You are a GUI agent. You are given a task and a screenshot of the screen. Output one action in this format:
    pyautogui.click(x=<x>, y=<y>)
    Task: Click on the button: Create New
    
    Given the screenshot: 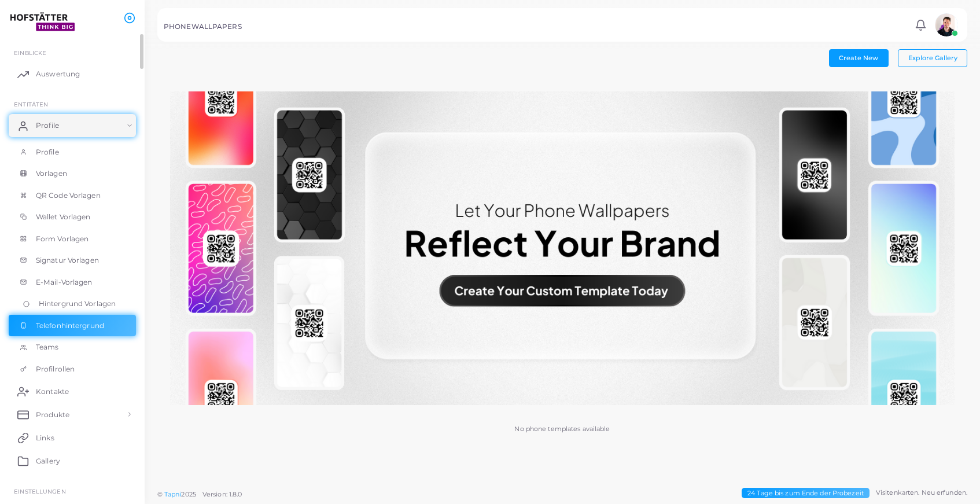 What is the action you would take?
    pyautogui.click(x=858, y=58)
    